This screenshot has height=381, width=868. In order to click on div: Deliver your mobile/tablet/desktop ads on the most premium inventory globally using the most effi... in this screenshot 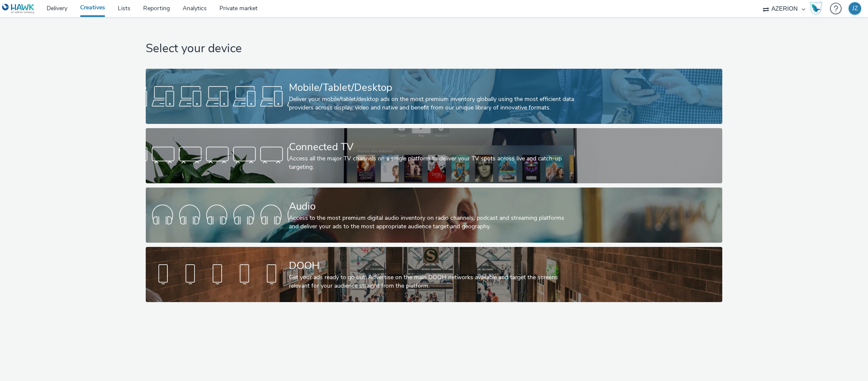, I will do `click(432, 103)`.